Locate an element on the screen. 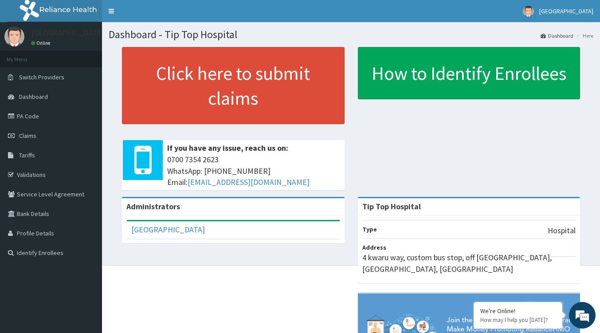  span: Switch Providers is located at coordinates (42, 77).